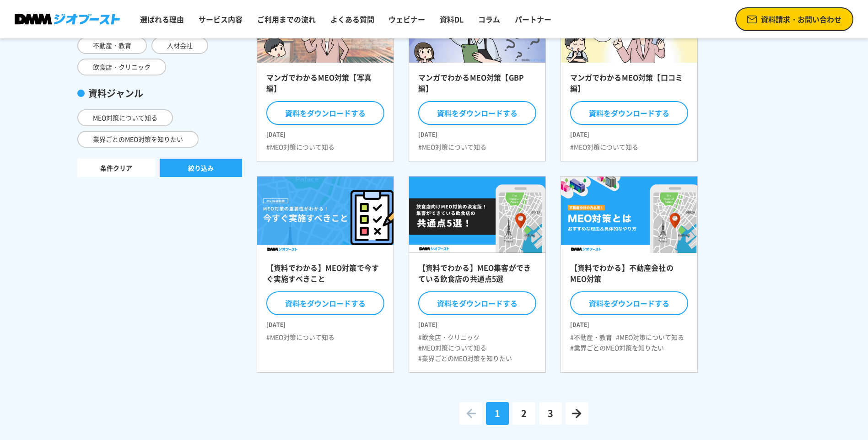  I want to click on li: #飲食店・クリニック, so click(448, 337).